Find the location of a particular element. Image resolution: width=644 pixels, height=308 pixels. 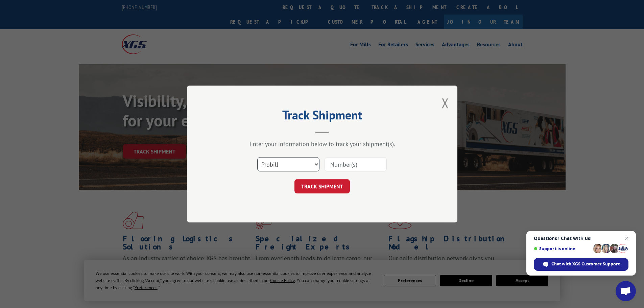

button: Close modal is located at coordinates (446, 103).